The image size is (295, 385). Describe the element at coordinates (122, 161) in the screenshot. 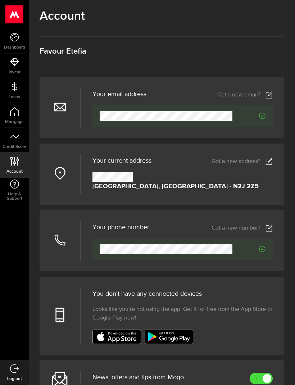

I see `span: Your current address` at that location.